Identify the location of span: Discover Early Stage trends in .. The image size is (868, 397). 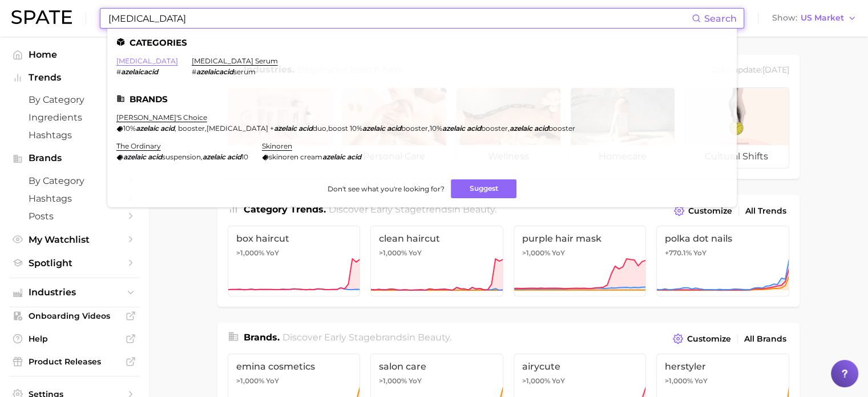
(413, 209).